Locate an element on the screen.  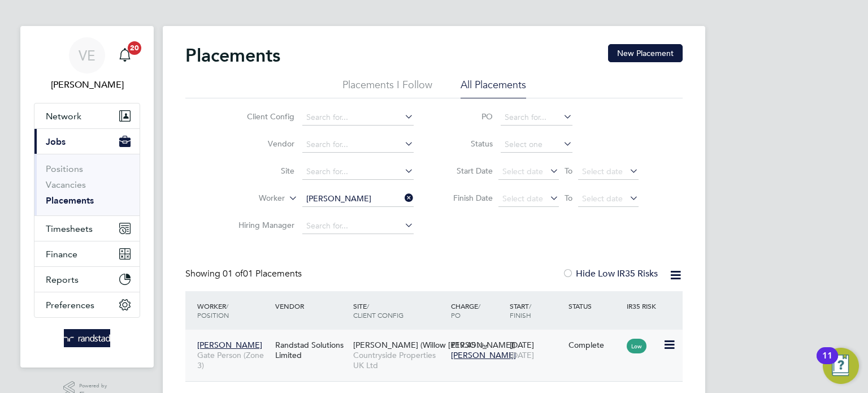
li: All Placements is located at coordinates (494, 88).